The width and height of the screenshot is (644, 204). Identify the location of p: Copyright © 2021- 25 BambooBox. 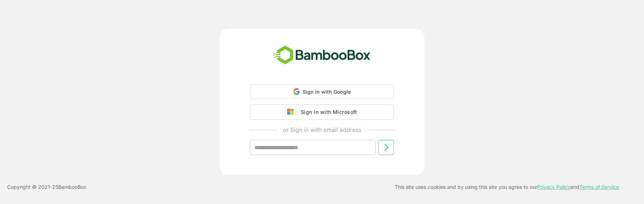
(46, 187).